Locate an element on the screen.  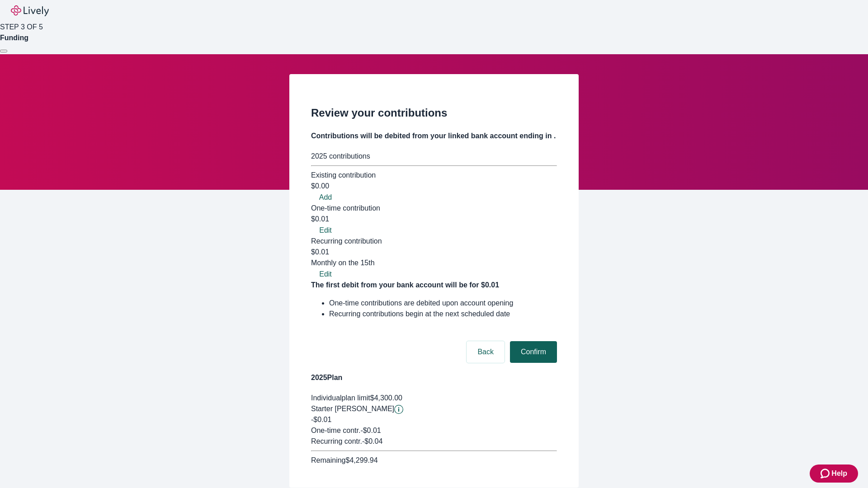
svg: Starter penny details is located at coordinates (399, 409).